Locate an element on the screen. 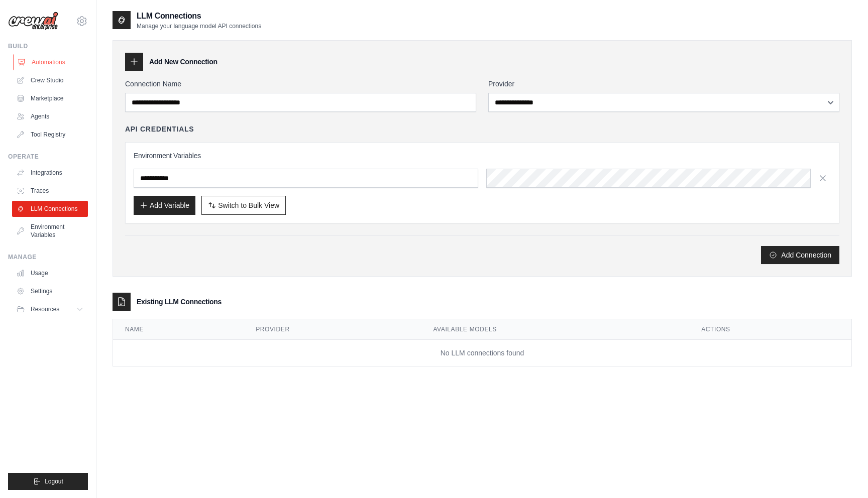 This screenshot has width=868, height=498. button: Logout is located at coordinates (47, 482).